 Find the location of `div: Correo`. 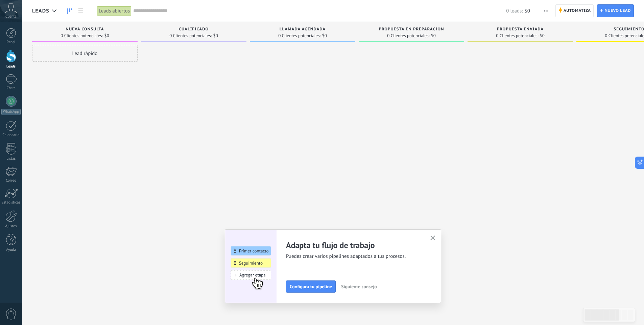

div: Correo is located at coordinates (11, 181).